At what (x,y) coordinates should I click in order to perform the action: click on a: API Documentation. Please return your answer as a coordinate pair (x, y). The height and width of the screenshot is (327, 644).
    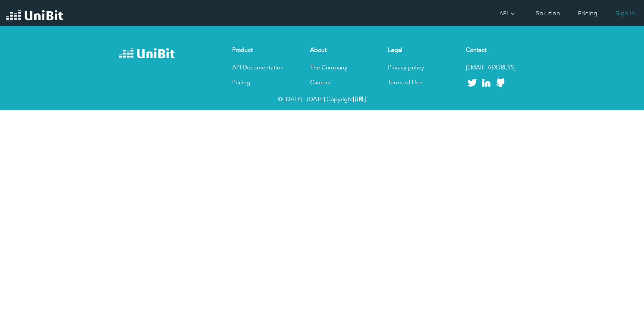
    Looking at the image, I should click on (258, 68).